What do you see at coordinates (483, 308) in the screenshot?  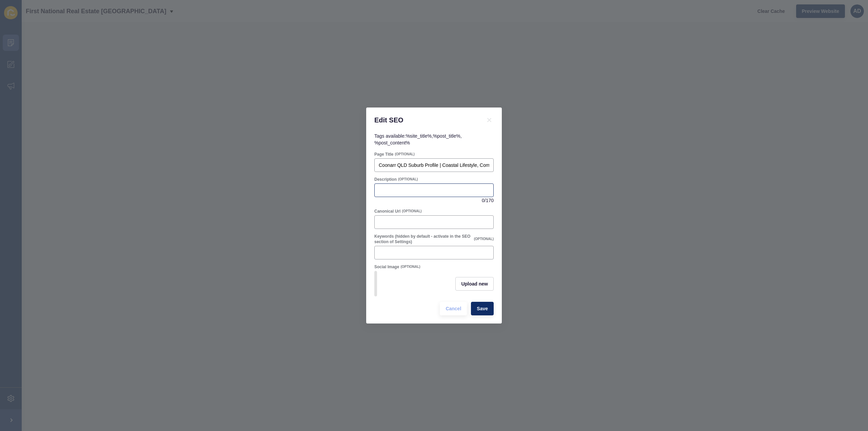 I see `button: Save` at bounding box center [483, 308].